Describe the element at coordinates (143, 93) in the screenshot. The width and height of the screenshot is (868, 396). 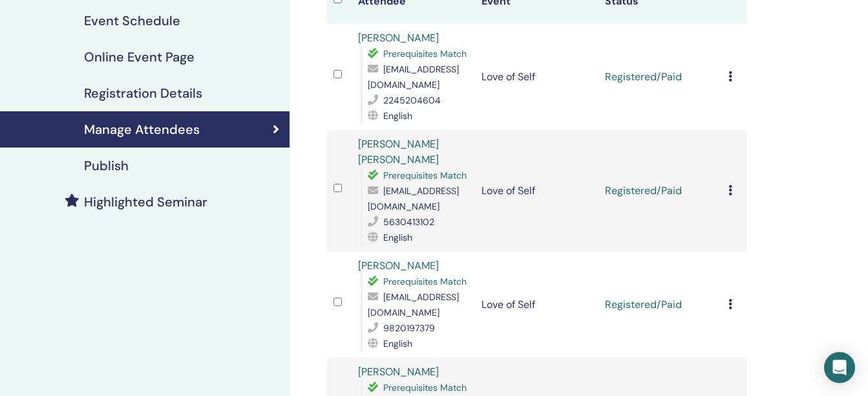
I see `h4: Registration Details` at that location.